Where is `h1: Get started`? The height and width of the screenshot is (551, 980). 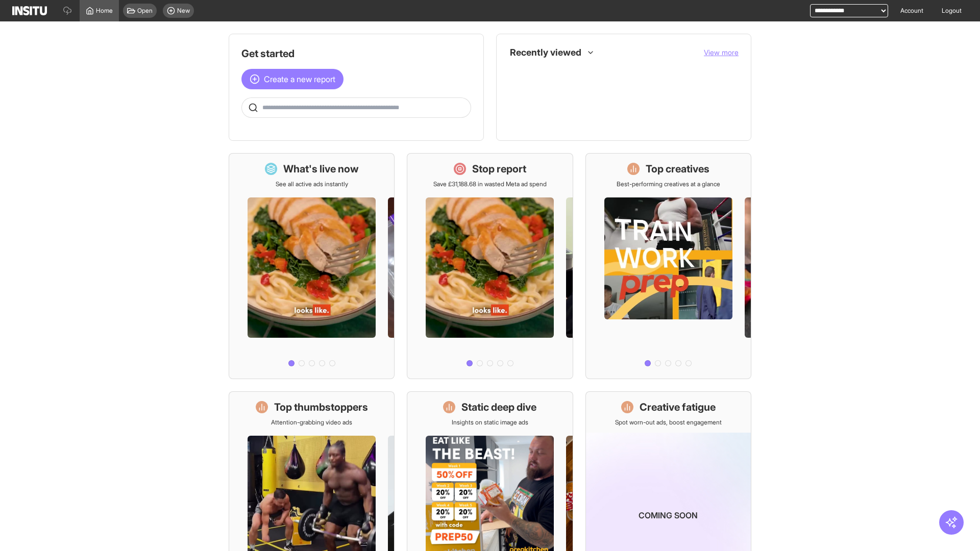
h1: Get started is located at coordinates (356, 54).